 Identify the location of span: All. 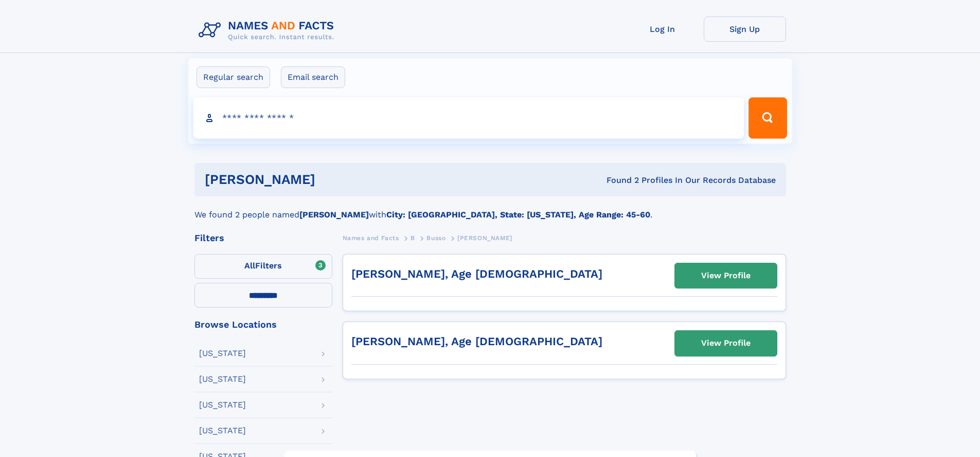
(250, 265).